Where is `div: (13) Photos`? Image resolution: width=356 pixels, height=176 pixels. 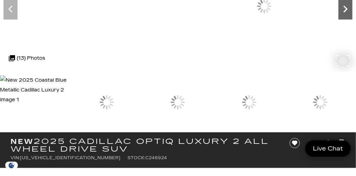 div: (13) Photos is located at coordinates (27, 58).